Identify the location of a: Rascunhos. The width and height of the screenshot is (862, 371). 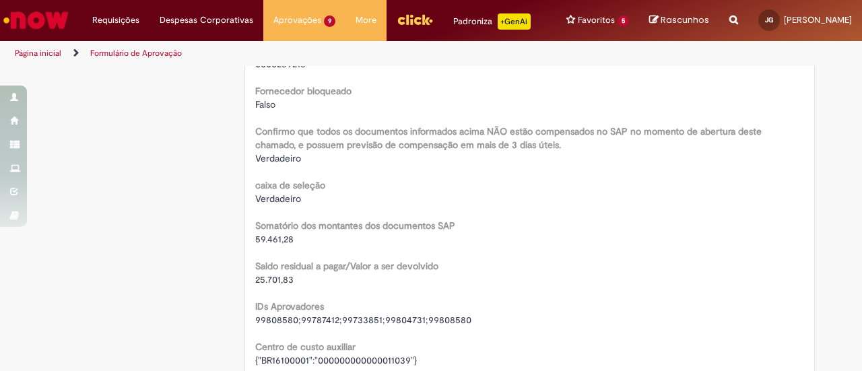
(679, 20).